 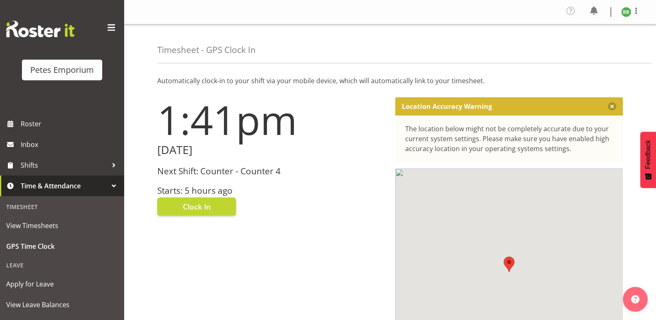 What do you see at coordinates (197, 207) in the screenshot?
I see `button: Clock In` at bounding box center [197, 207].